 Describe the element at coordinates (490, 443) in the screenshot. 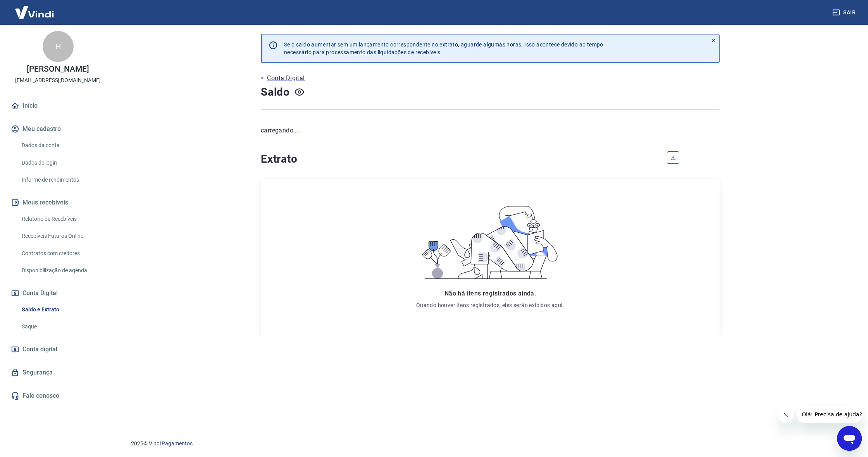

I see `p: 2025 ©` at that location.